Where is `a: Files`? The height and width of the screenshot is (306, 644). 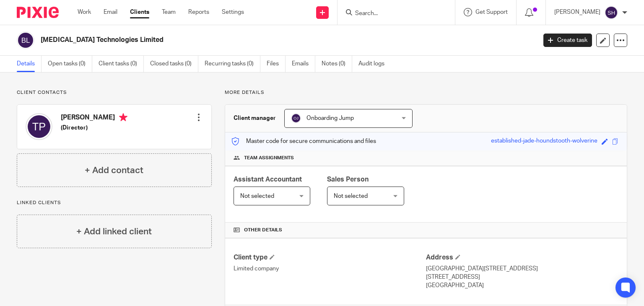 a: Files is located at coordinates (276, 64).